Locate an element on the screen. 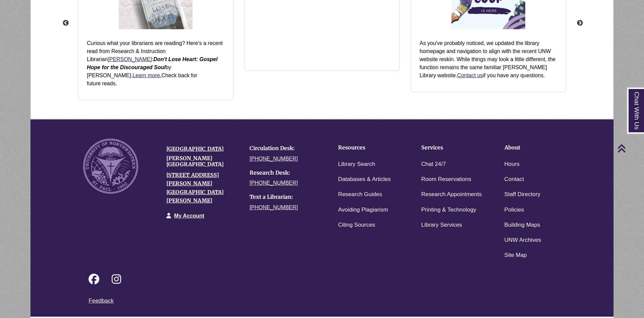 This screenshot has width=644, height=318. a: Avoiding Plagiarism is located at coordinates (363, 210).